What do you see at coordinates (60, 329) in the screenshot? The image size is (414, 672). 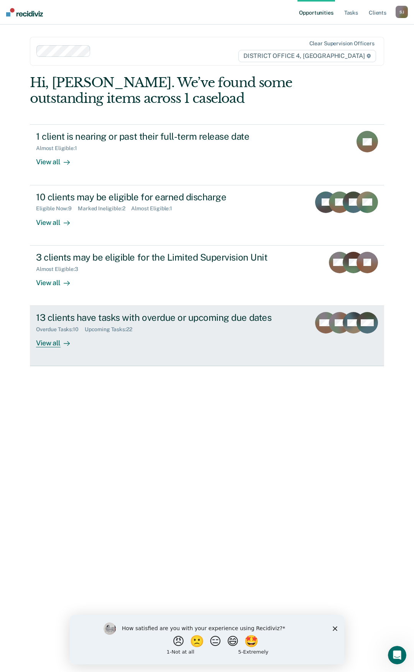 I see `div: Overdue Tasks : 10` at bounding box center [60, 329].